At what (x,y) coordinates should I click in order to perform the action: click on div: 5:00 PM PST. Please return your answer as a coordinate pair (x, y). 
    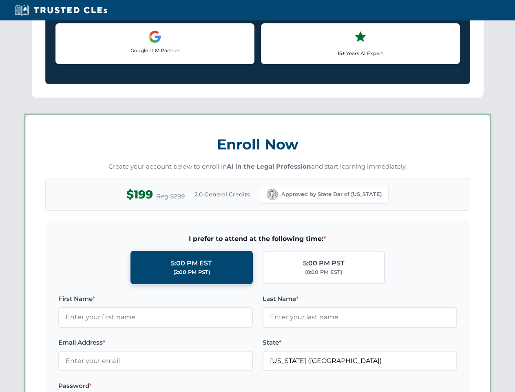
    Looking at the image, I should click on (324, 263).